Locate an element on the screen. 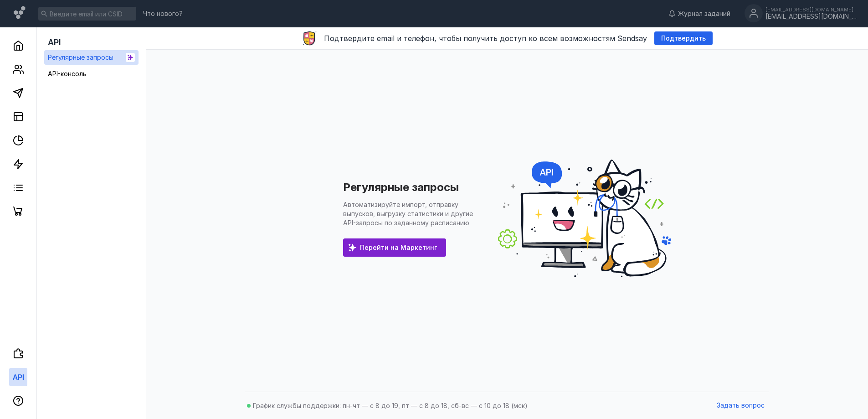 The height and width of the screenshot is (419, 868). span: API-консоль is located at coordinates (67, 73).